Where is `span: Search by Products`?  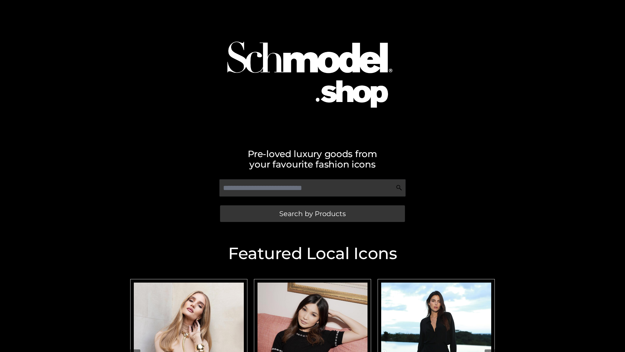 span: Search by Products is located at coordinates (313, 213).